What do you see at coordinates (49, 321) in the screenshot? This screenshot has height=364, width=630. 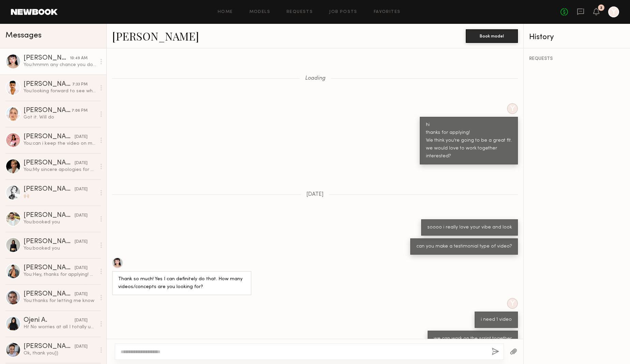 I see `div: Ojeni A.` at bounding box center [49, 321].